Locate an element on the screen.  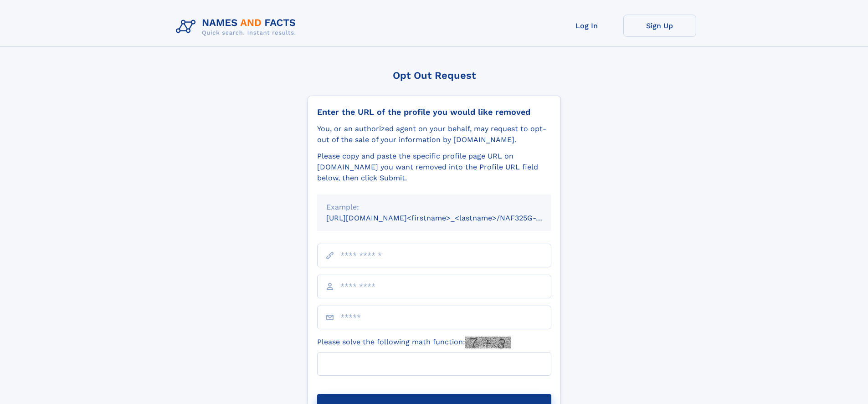
img: Logo Names and Facts is located at coordinates (238, 27).